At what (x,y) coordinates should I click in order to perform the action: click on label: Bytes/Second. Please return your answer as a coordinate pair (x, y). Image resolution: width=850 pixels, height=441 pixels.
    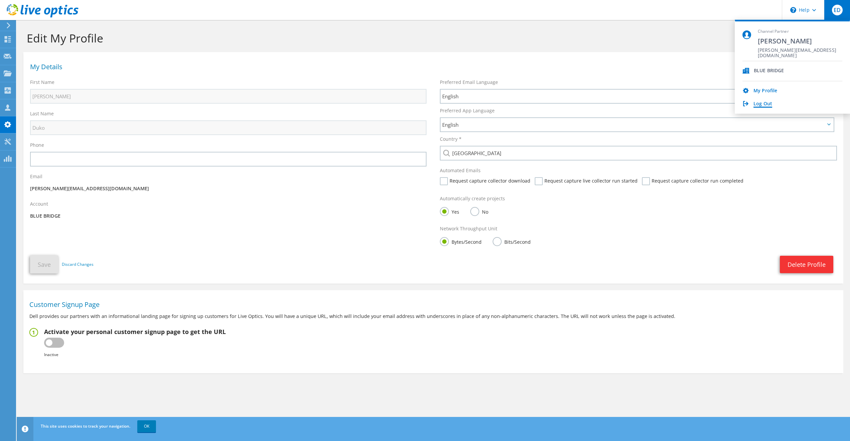
    Looking at the image, I should click on (461, 241).